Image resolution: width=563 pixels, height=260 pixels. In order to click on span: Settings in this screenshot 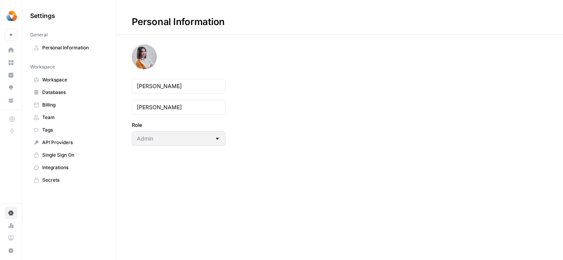, I will do `click(43, 16)`.